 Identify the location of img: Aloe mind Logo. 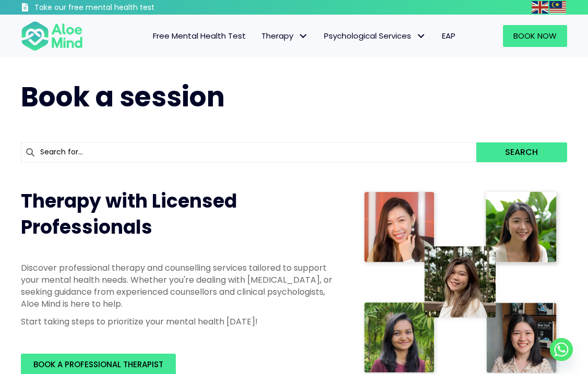
(51, 36).